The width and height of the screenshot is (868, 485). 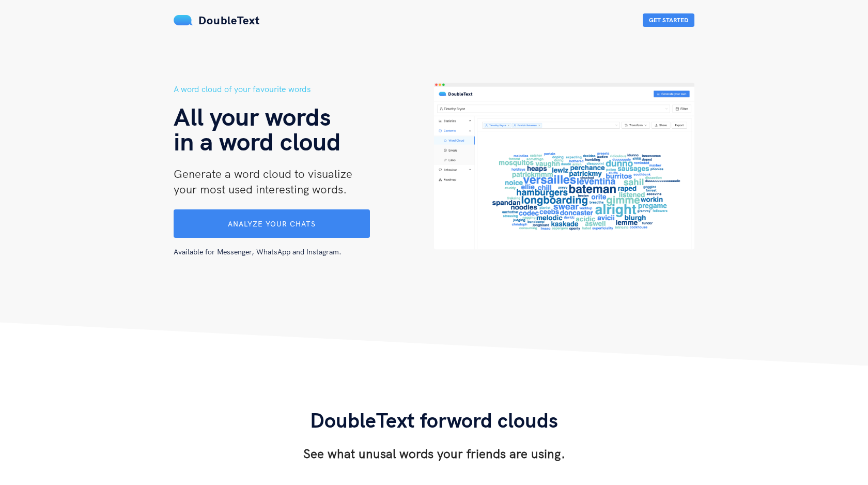 I want to click on span: All your words, so click(x=252, y=116).